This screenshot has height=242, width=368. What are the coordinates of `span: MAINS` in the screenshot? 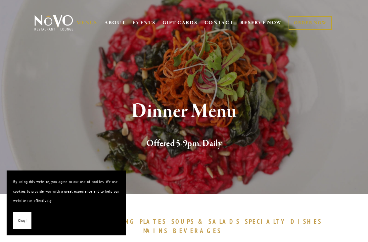 It's located at (156, 231).